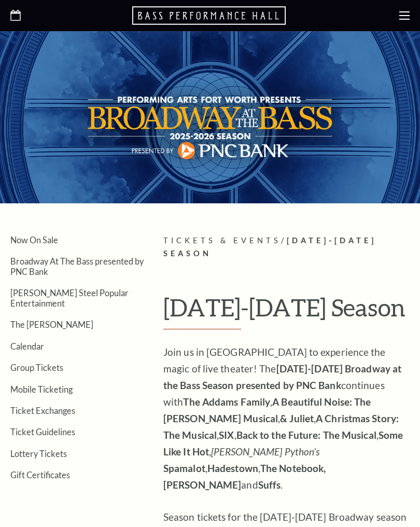 This screenshot has width=420, height=527. What do you see at coordinates (77, 266) in the screenshot?
I see `a: Broadway At The Bass presented by PNC Bank` at bounding box center [77, 266].